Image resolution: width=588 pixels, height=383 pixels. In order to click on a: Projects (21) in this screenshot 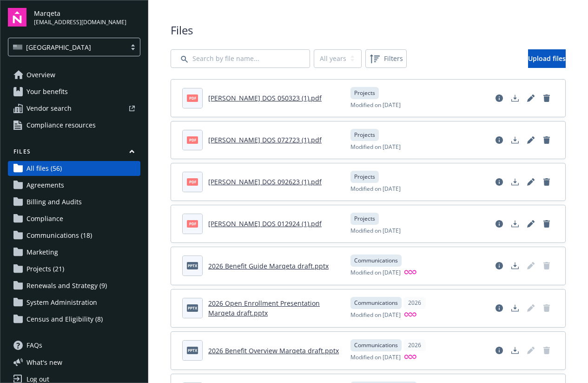, I will do `click(74, 269)`.